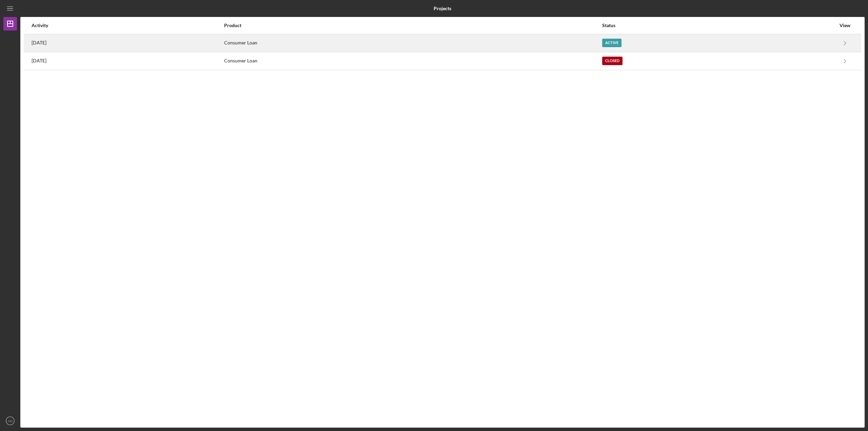 The width and height of the screenshot is (868, 431). What do you see at coordinates (443, 8) in the screenshot?
I see `b: Projects` at bounding box center [443, 8].